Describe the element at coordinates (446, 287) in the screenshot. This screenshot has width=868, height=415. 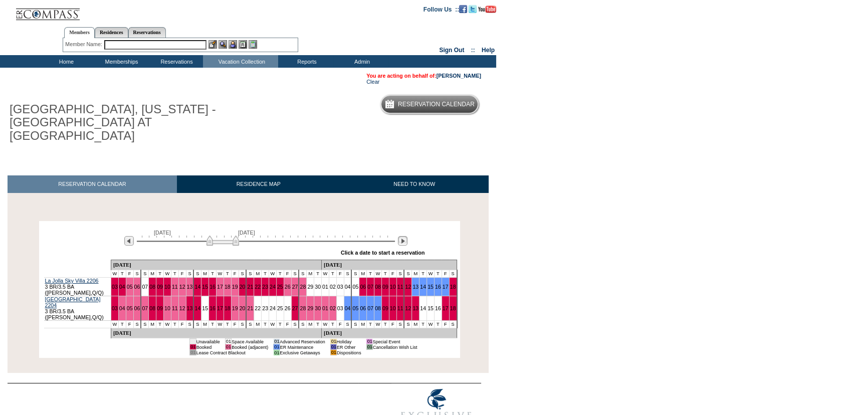
I see `a: 17` at that location.